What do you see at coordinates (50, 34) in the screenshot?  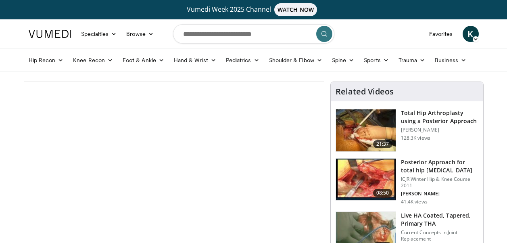 I see `img: VuMedi Logo` at bounding box center [50, 34].